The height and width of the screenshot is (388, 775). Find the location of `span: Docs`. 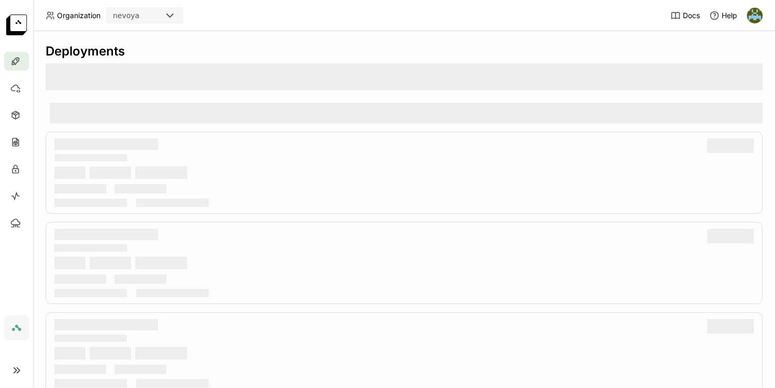

span: Docs is located at coordinates (691, 16).